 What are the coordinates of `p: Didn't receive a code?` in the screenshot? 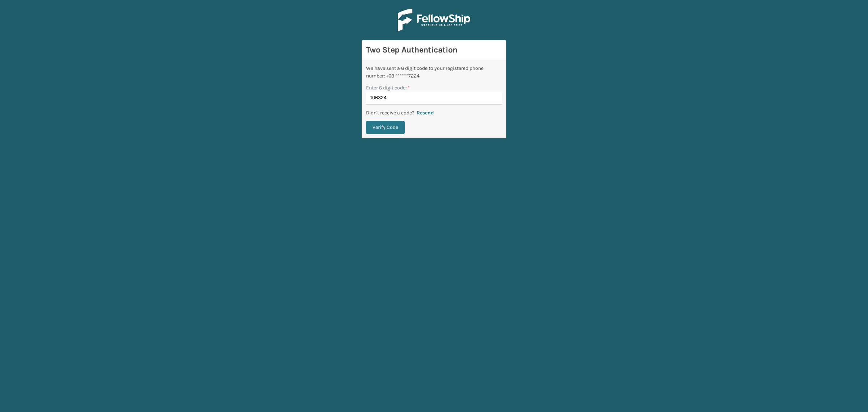 It's located at (390, 112).